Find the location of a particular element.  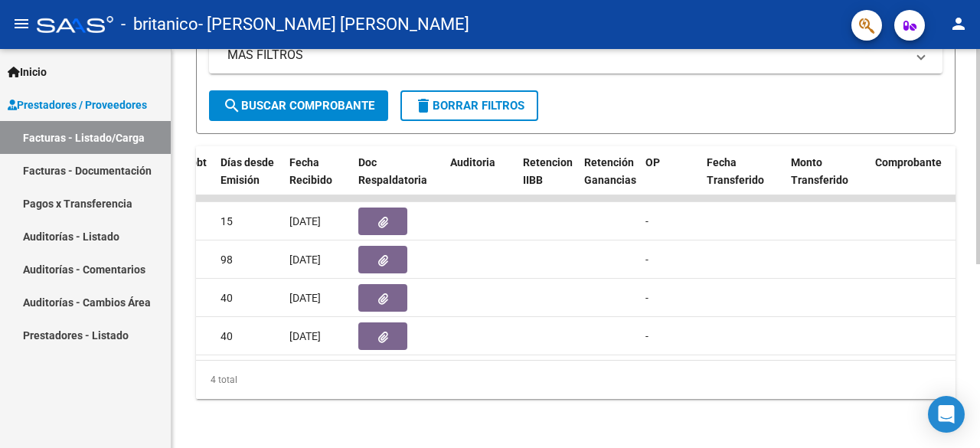

span: OP is located at coordinates (652, 162).